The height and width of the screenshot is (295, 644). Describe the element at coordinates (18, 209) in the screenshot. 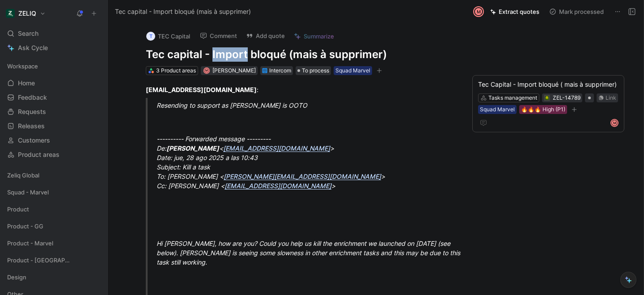

I see `span: Product` at that location.